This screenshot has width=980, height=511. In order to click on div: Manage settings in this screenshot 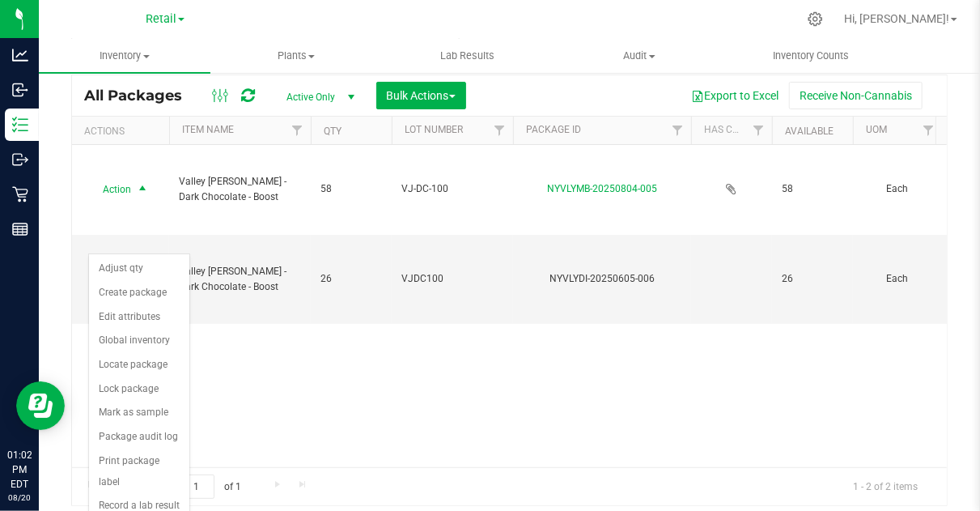, I will do `click(815, 19)`.